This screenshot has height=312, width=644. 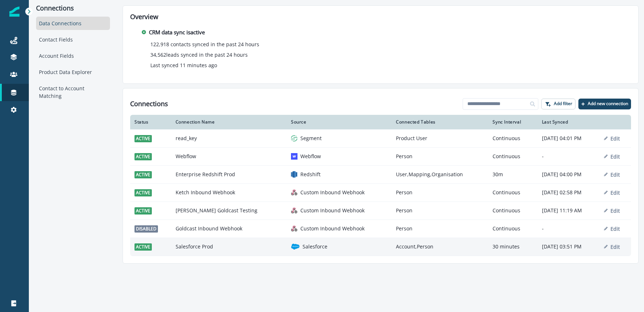 I want to click on img: redshift, so click(x=294, y=174).